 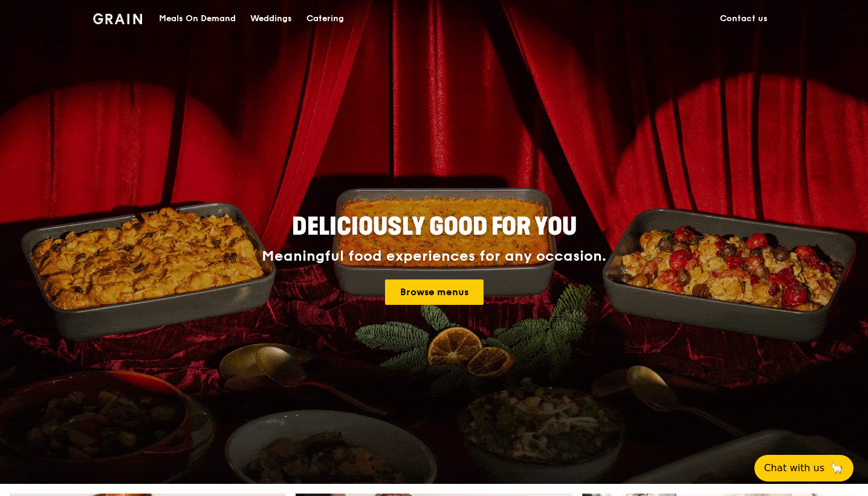 What do you see at coordinates (197, 19) in the screenshot?
I see `div: Meals On Demand` at bounding box center [197, 19].